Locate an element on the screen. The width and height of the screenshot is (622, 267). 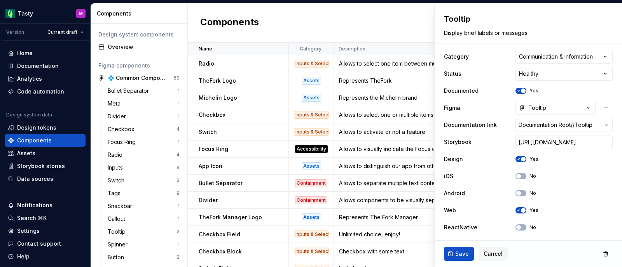
div: Tooltip is located at coordinates (118, 232).